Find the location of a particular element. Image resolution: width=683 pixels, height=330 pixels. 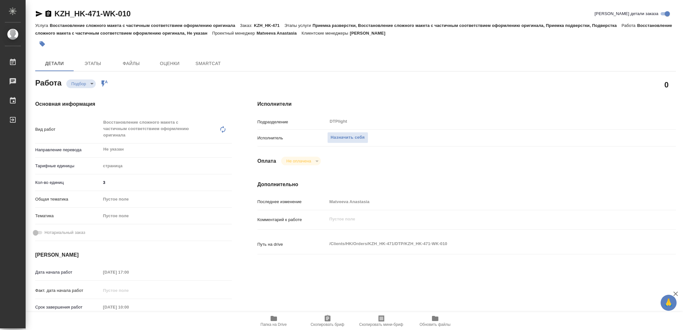

input: ✎ Введи что-нибудь is located at coordinates (166, 182).